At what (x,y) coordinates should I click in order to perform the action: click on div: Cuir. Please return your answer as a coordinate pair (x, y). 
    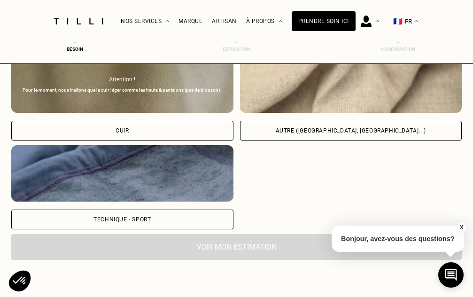
    Looking at the image, I should click on (122, 131).